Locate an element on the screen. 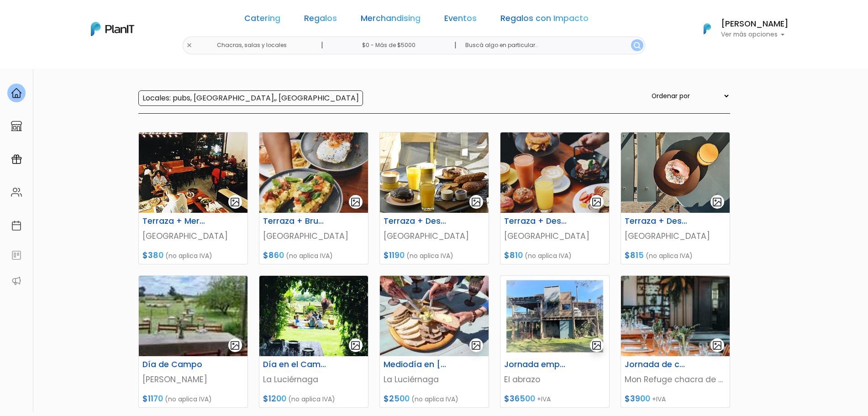 This screenshot has width=868, height=416. img: thumb_WhatsApp_Image_2025-02-05_at_10.38.21.jpeg is located at coordinates (675, 316).